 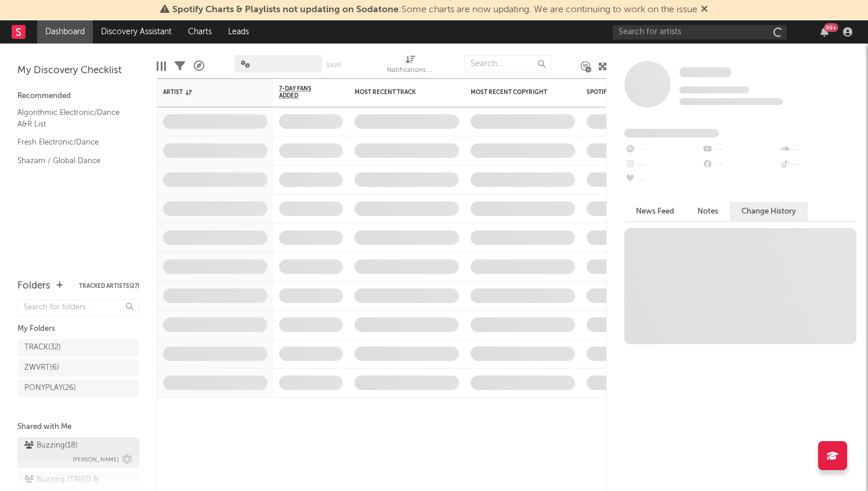 I want to click on a: Fresh Electronic/Dance, so click(x=72, y=143).